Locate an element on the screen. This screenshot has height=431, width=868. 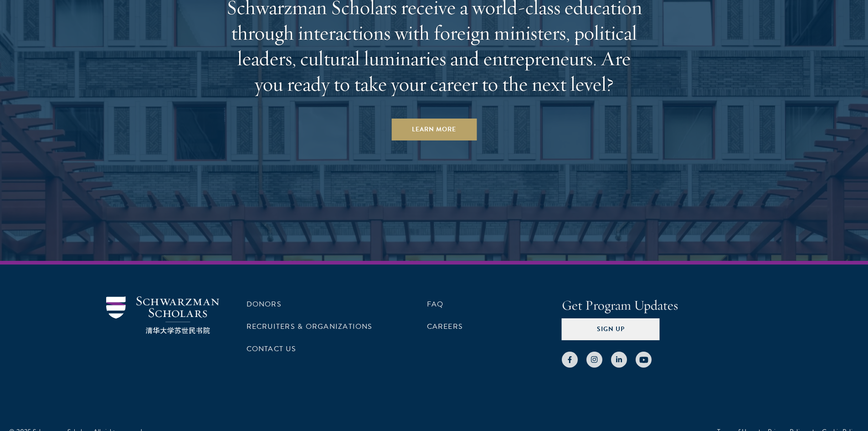
a: Contact Us is located at coordinates (272, 349).